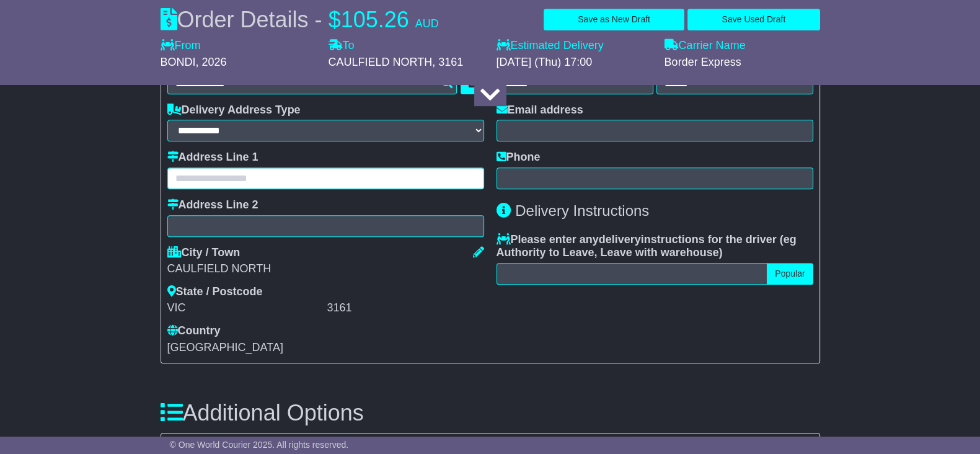 The width and height of the screenshot is (980, 454). Describe the element at coordinates (234, 111) in the screenshot. I see `label: Delivery Address Type` at that location.